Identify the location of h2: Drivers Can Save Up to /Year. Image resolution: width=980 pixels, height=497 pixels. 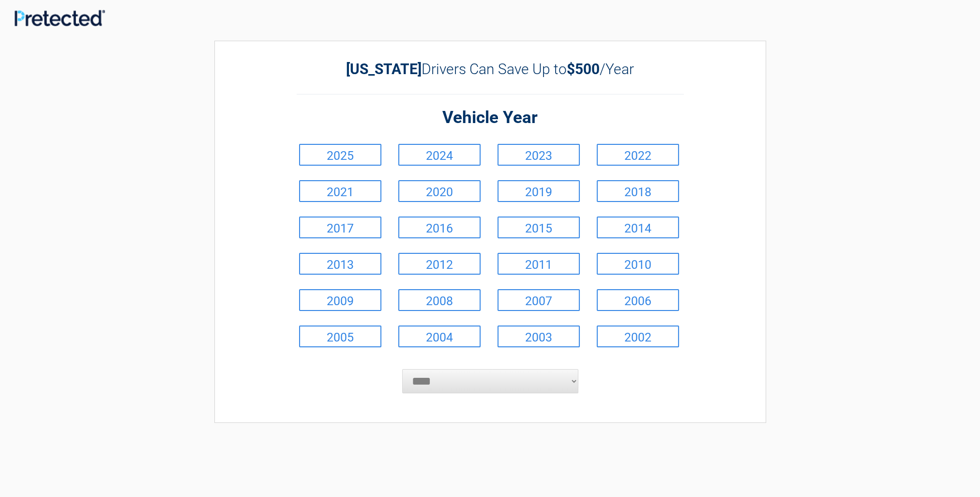
(490, 69).